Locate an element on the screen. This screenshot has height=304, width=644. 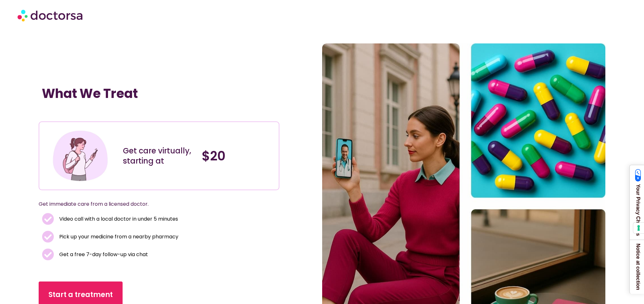
span: Start a treatment is located at coordinates (81, 295).